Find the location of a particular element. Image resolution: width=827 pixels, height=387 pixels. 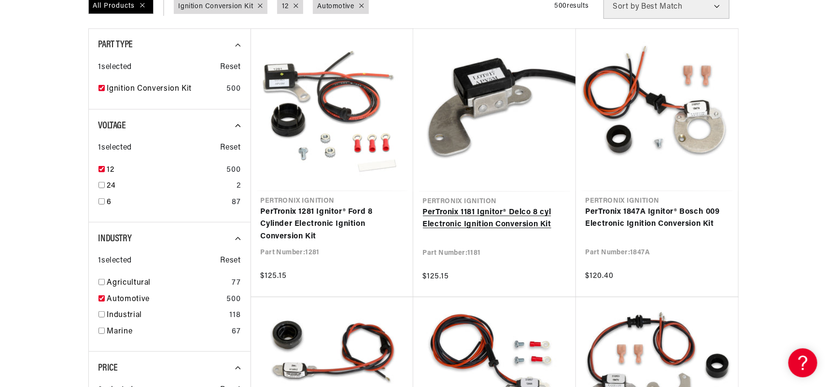

div: 77 is located at coordinates (236, 283).